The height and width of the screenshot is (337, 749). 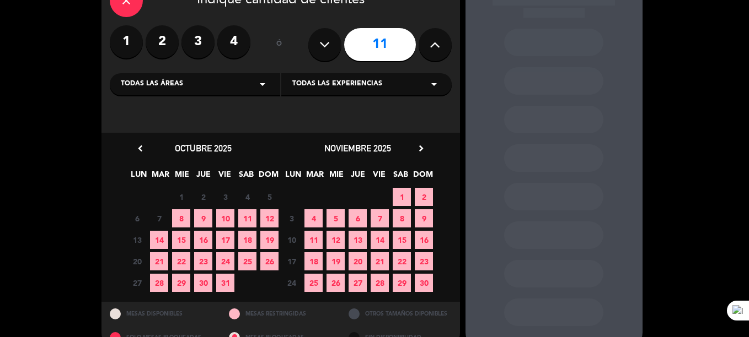 I want to click on label: 2, so click(x=162, y=42).